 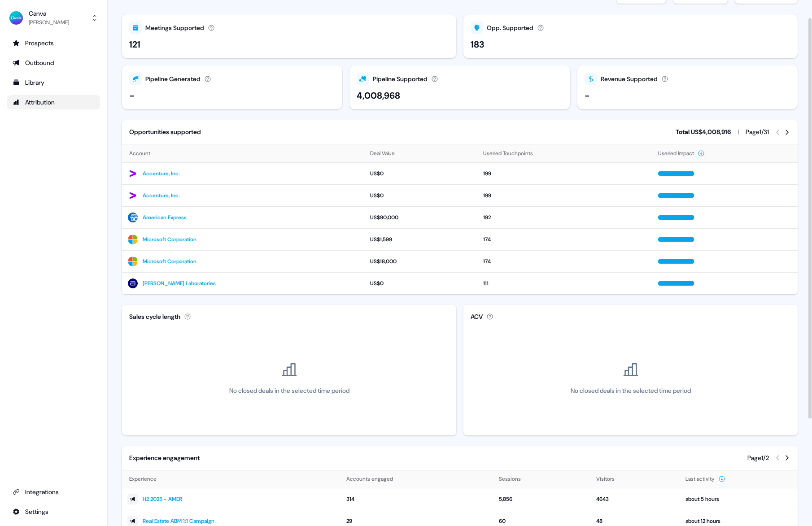 I want to click on button: Meetings Supported121, so click(x=289, y=36).